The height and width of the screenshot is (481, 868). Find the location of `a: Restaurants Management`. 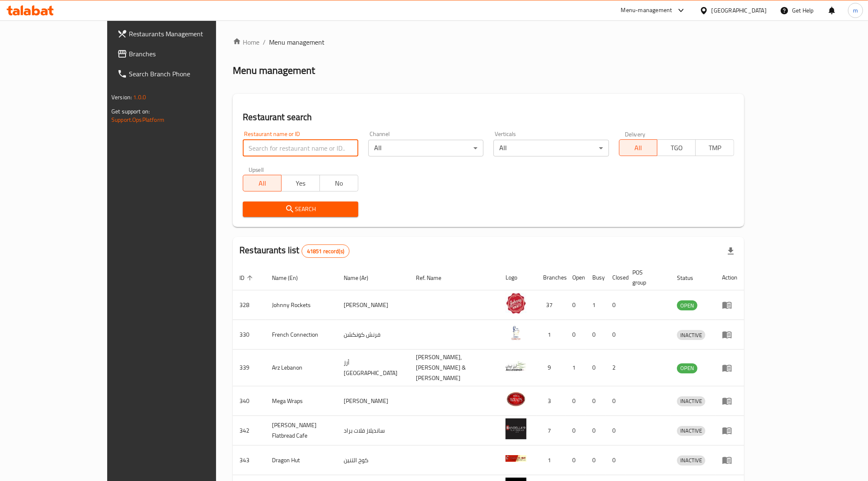

a: Restaurants Management is located at coordinates (182, 34).